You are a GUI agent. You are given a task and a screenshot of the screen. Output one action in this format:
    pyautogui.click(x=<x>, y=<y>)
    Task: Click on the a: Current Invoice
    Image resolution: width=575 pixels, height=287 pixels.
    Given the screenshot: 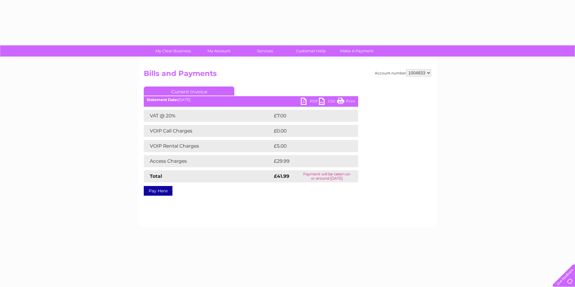 What is the action you would take?
    pyautogui.click(x=189, y=91)
    